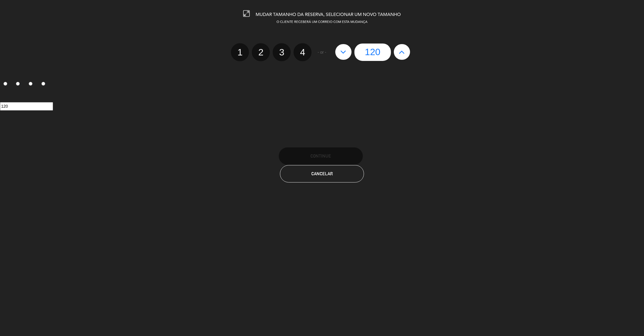  Describe the element at coordinates (322, 22) in the screenshot. I see `span: O CLIENTE RECEBERÁ UM CORREIO COM ESTA MUDANÇA` at that location.